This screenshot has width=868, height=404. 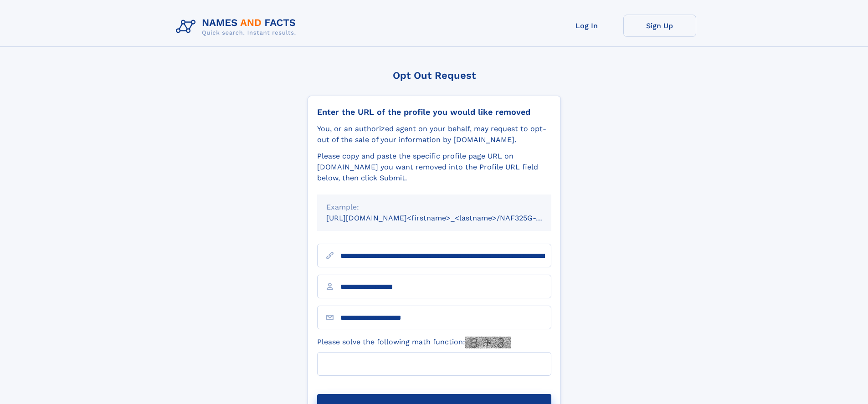 What do you see at coordinates (660, 26) in the screenshot?
I see `a: Sign Up` at bounding box center [660, 26].